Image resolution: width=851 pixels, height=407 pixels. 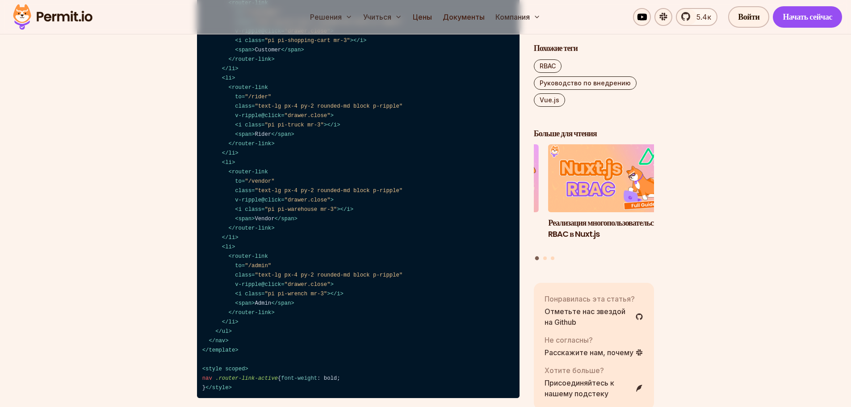 What do you see at coordinates (220, 388) in the screenshot?
I see `span: style` at bounding box center [220, 388].